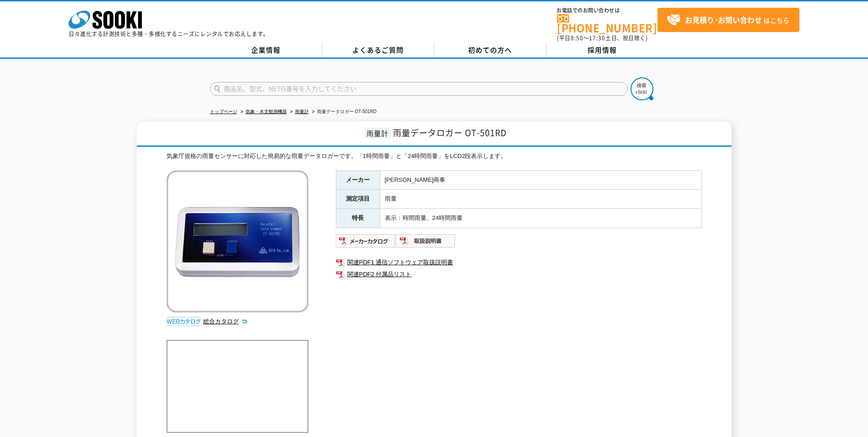 Image resolution: width=868 pixels, height=437 pixels. I want to click on p: 日々進化する計測技術と多種・多様化するニーズにレンタルでお応えします。, so click(169, 34).